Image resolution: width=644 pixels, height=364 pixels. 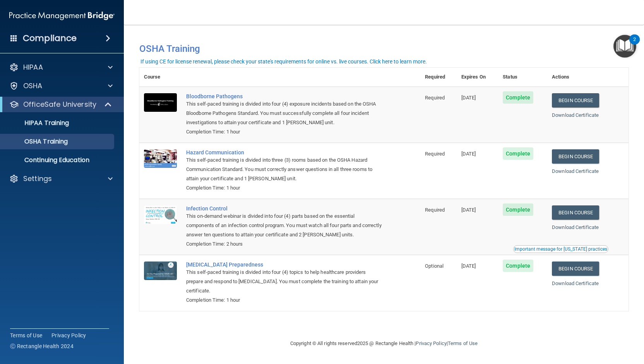 What do you see at coordinates (33, 67) in the screenshot?
I see `p: HIPAA` at bounding box center [33, 67].